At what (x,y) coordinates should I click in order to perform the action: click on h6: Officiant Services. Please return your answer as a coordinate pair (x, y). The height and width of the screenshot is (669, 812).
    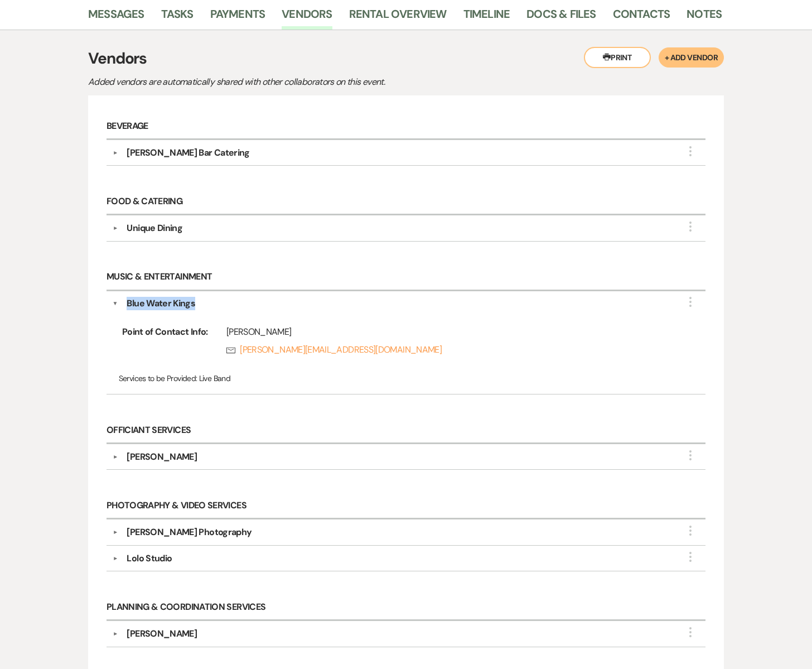
    Looking at the image, I should click on (406, 431).